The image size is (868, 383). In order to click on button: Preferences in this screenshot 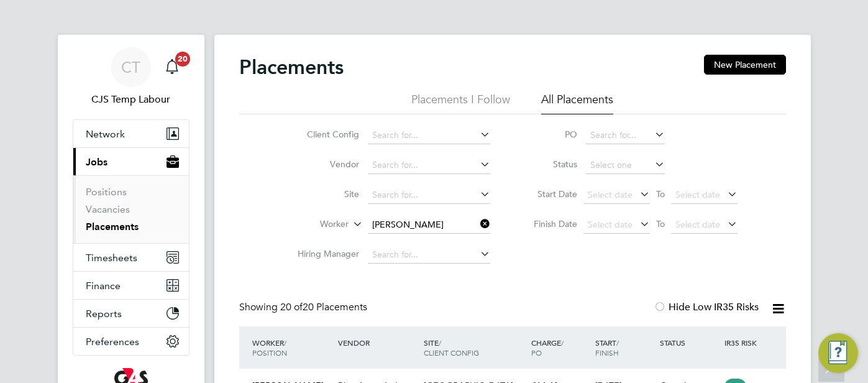, I will do `click(131, 341)`.